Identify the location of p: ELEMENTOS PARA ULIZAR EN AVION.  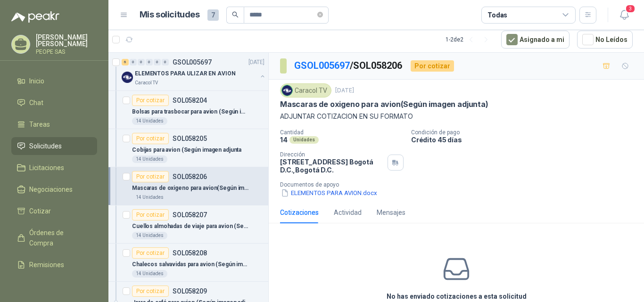
(185, 74).